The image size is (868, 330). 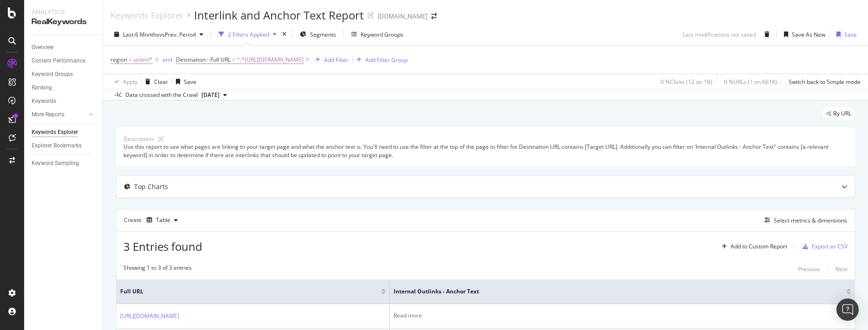 I want to click on div: Table, so click(x=163, y=221).